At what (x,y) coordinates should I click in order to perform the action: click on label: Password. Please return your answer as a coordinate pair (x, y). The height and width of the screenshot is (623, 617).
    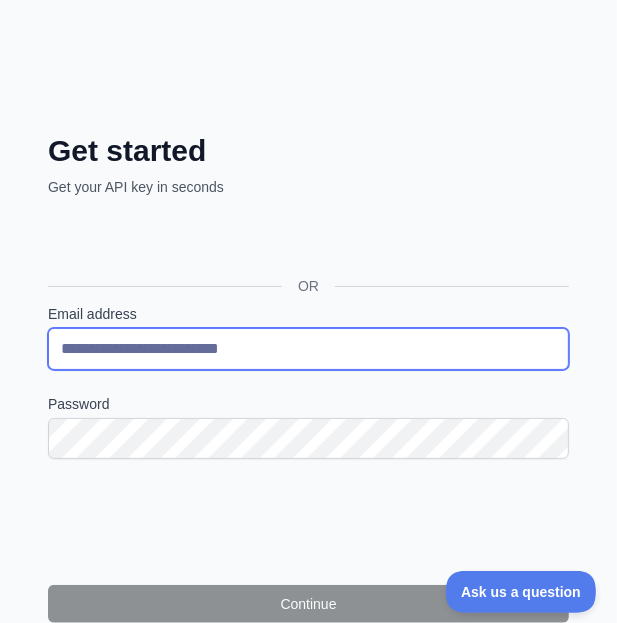
    Looking at the image, I should click on (308, 404).